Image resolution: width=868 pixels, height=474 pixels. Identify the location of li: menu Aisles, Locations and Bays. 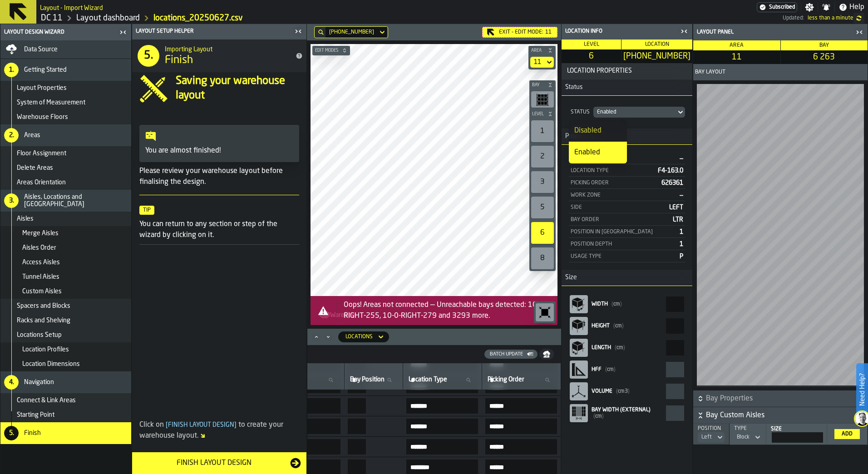
(66, 201).